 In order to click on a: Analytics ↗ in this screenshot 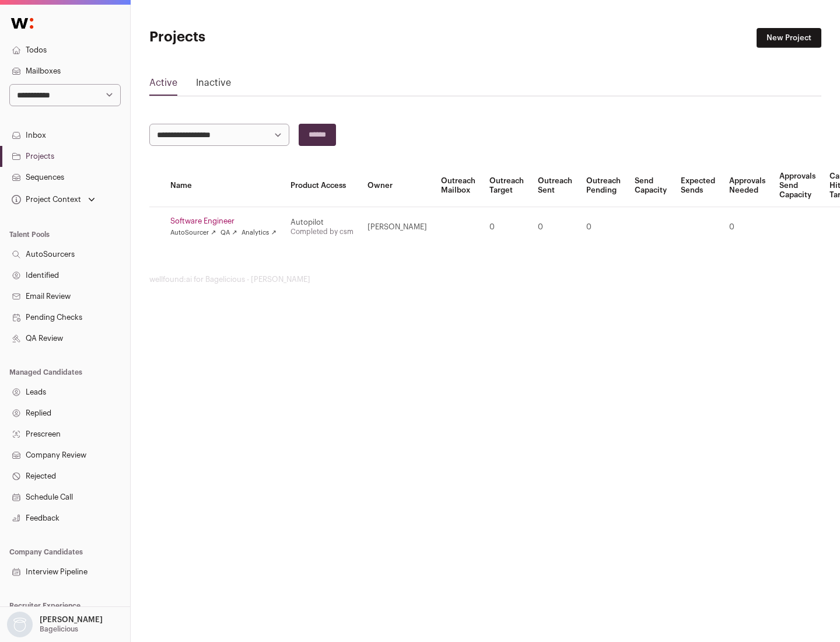, I will do `click(258, 233)`.